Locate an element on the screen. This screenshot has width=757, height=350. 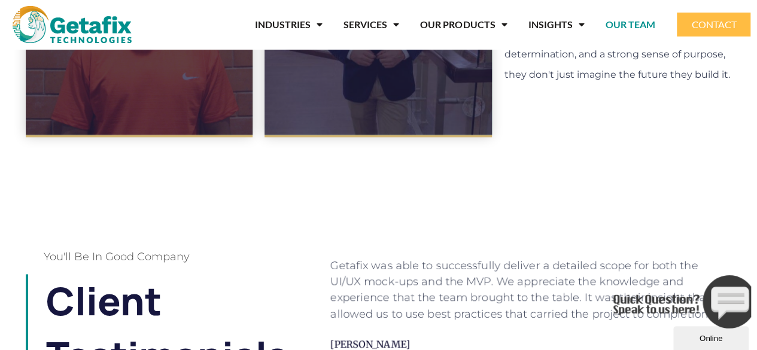
a: INSIGHTS is located at coordinates (556, 25).